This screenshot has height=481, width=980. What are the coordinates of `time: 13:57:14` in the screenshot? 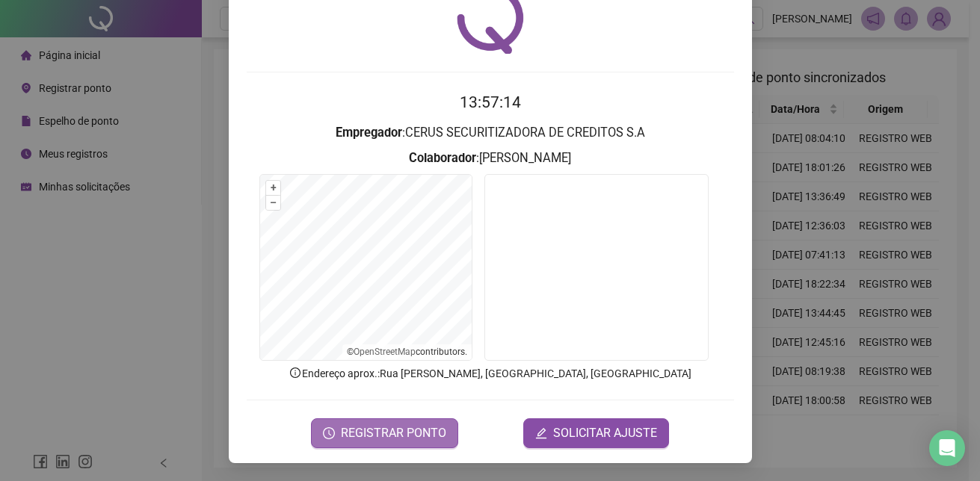 It's located at (490, 102).